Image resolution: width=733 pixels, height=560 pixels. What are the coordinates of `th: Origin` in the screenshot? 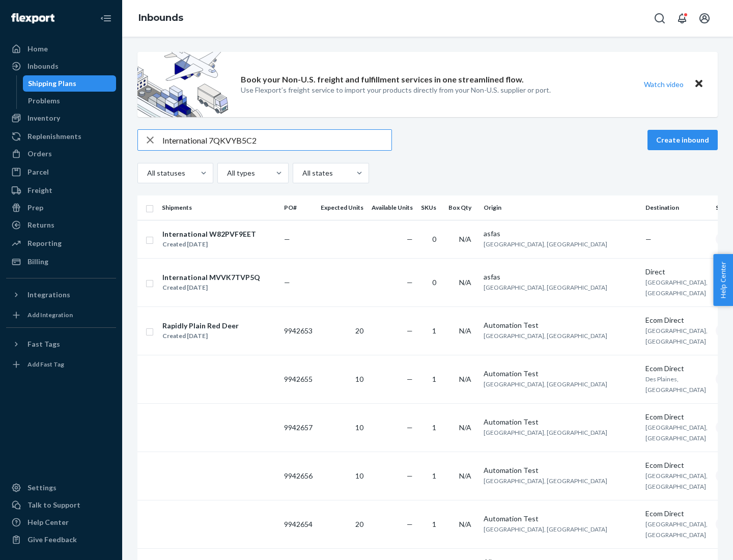 It's located at (561, 208).